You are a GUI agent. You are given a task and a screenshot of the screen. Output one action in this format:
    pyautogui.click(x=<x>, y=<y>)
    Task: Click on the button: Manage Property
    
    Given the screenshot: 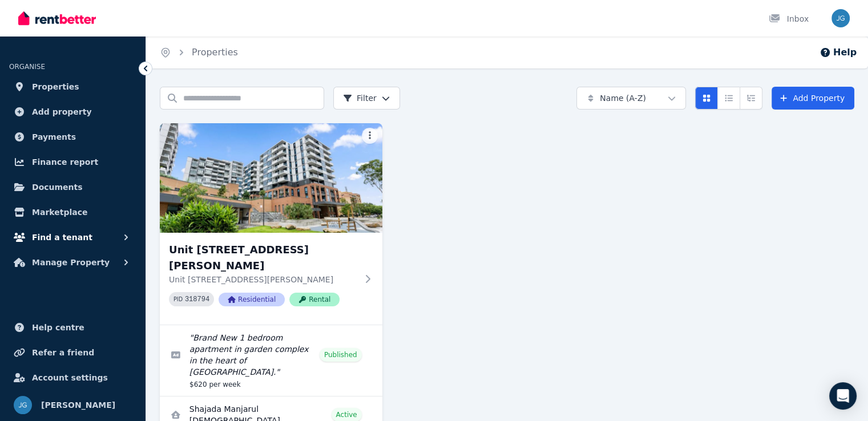 What is the action you would take?
    pyautogui.click(x=72, y=263)
    